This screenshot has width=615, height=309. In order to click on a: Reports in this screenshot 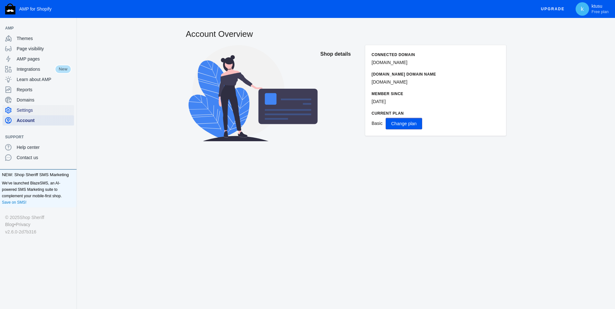, I will do `click(38, 90)`.